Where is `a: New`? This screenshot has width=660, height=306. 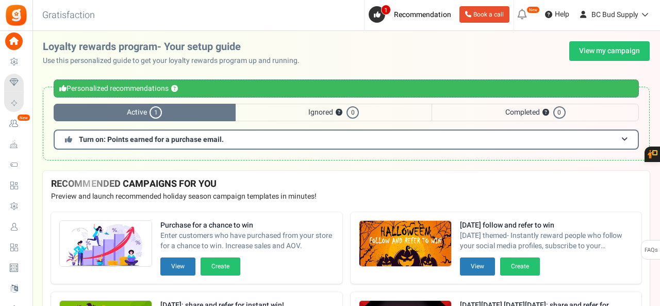
a: New is located at coordinates (16, 124).